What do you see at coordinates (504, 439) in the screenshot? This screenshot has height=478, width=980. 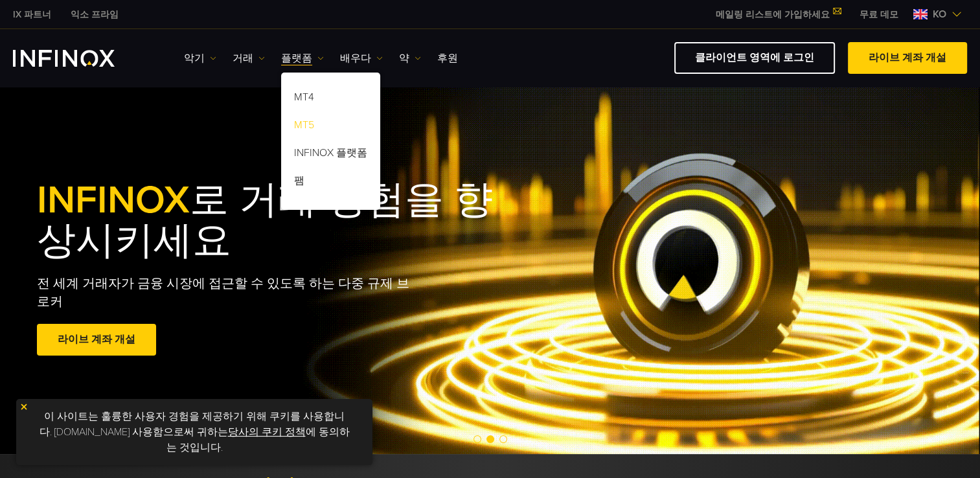 I see `span: Go to slide 3` at bounding box center [504, 439].